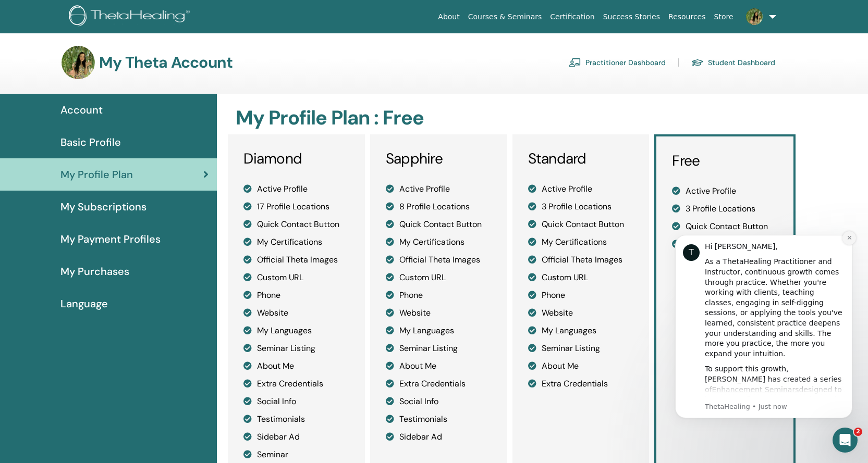 The image size is (868, 463). What do you see at coordinates (31, 34) in the screenshot?
I see `div: Profile image for ThetaHealing` at bounding box center [31, 34].